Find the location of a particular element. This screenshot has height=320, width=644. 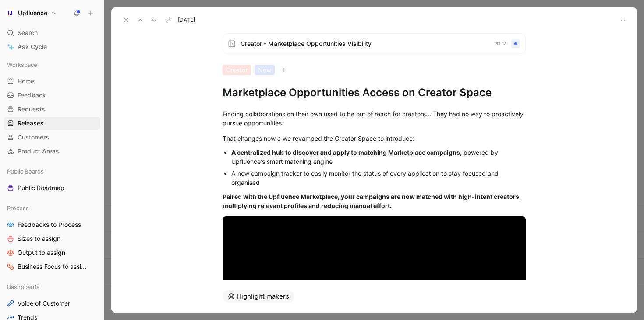

div: CreatorNew is located at coordinates (374, 70).